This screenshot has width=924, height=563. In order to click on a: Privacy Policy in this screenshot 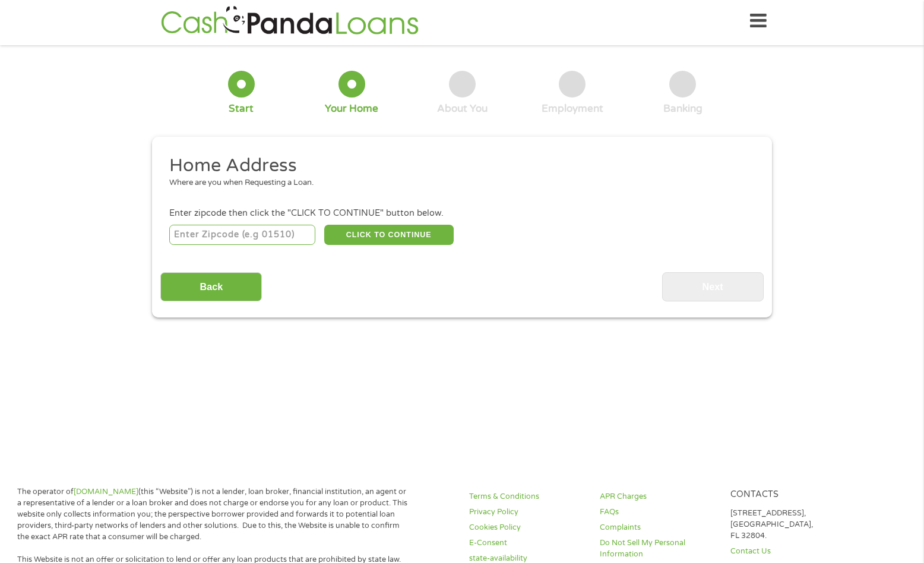, I will do `click(527, 512)`.